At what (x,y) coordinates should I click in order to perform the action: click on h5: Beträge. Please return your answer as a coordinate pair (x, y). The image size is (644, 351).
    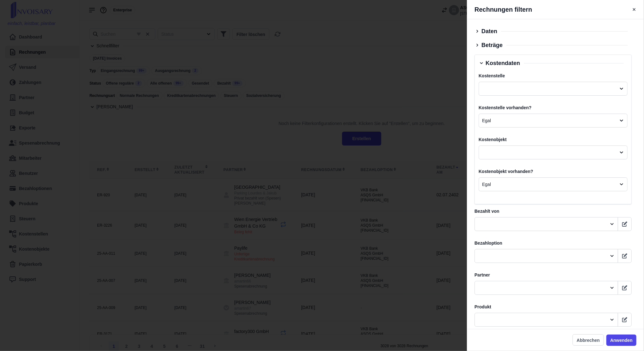
    Looking at the image, I should click on (492, 45).